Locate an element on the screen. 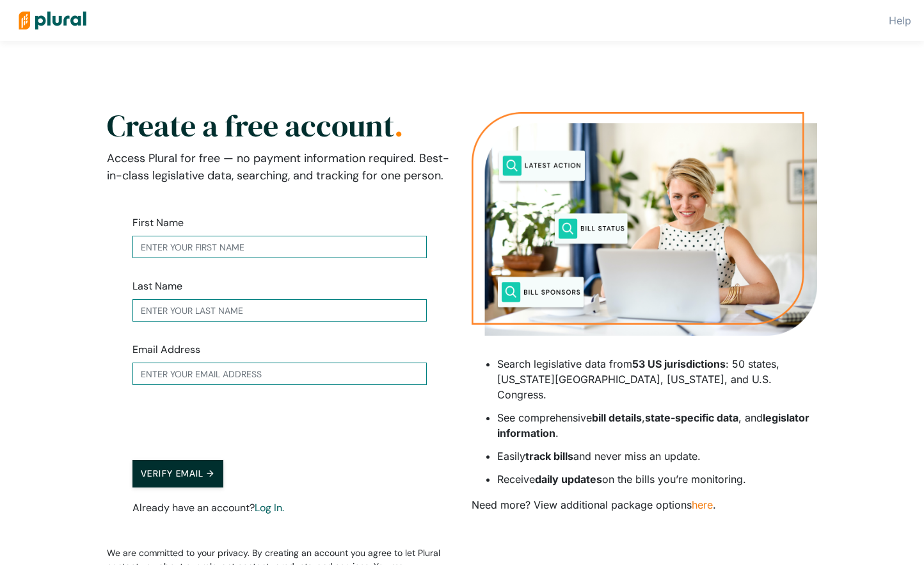 The width and height of the screenshot is (924, 565). img: Person searching on their laptop for public policy information with search words of latest action... is located at coordinates (645, 224).